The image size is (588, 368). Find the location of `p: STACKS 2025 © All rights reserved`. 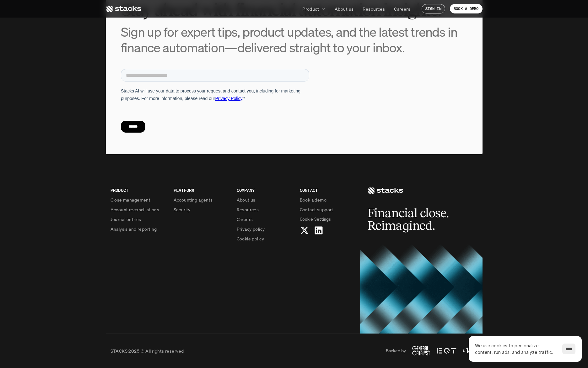

p: STACKS 2025 © All rights reserved is located at coordinates (147, 351).